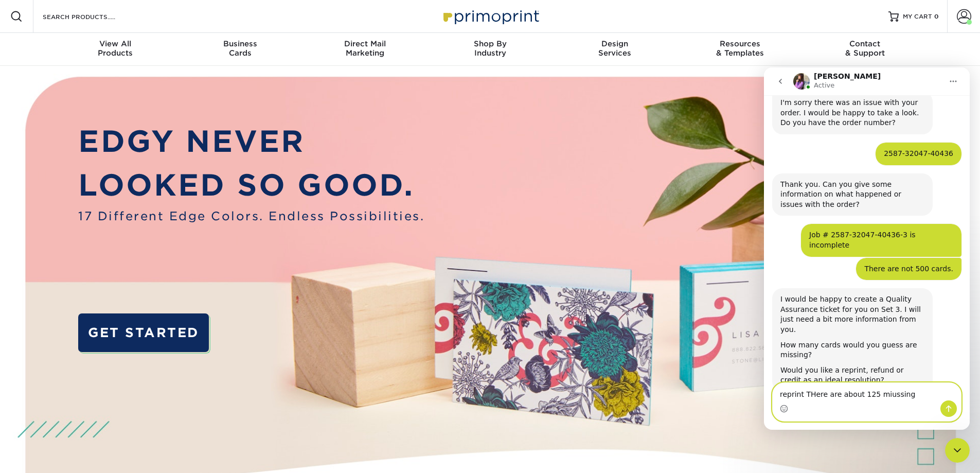  I want to click on div: Thank you. Can you give some information on what happened or issues with the order?, so click(89, 127).